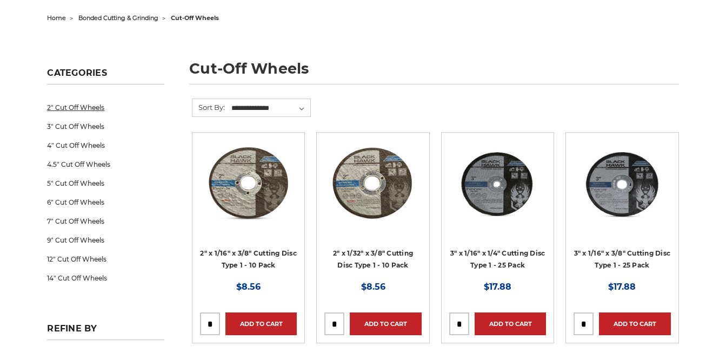  What do you see at coordinates (195, 18) in the screenshot?
I see `span: cut-off wheels` at bounding box center [195, 18].